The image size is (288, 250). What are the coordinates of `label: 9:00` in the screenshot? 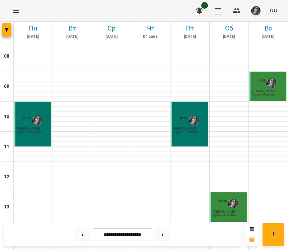 It's located at (262, 81).